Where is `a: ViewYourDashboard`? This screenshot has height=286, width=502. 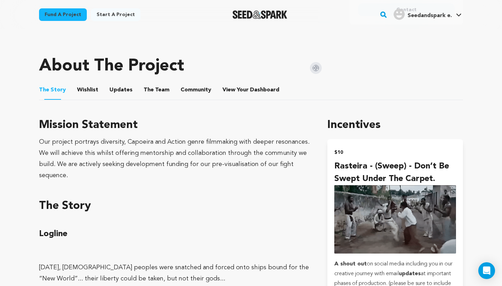 a: ViewYourDashboard is located at coordinates (251, 90).